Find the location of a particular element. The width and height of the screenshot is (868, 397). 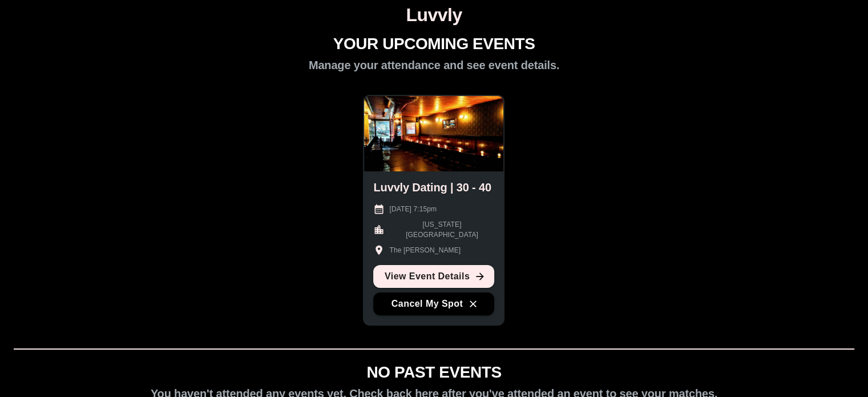

h1: NO PAST EVENTS is located at coordinates (434, 372).